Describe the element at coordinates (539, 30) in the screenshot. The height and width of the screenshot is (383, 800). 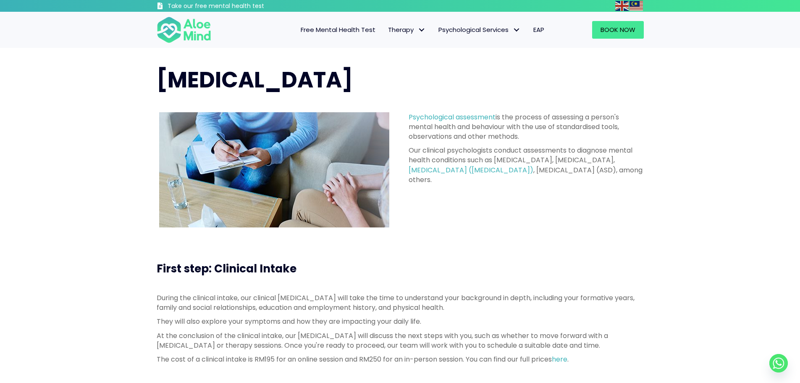
I see `a: EAP` at that location.